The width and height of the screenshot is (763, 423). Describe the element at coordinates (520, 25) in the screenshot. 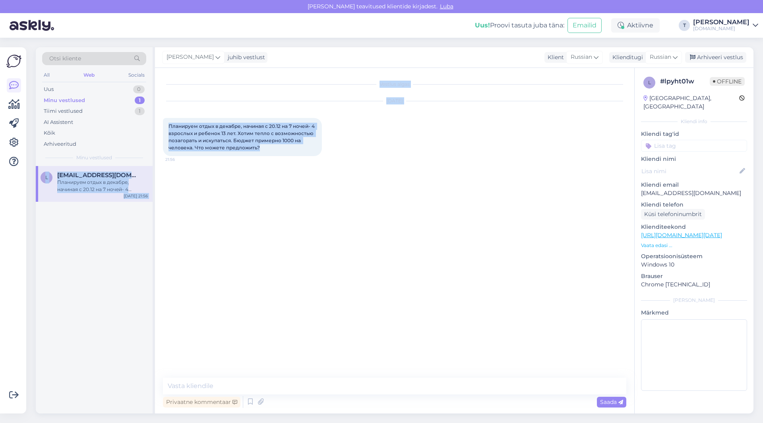

I see `div: Proovi tasuta juba täna:` at that location.